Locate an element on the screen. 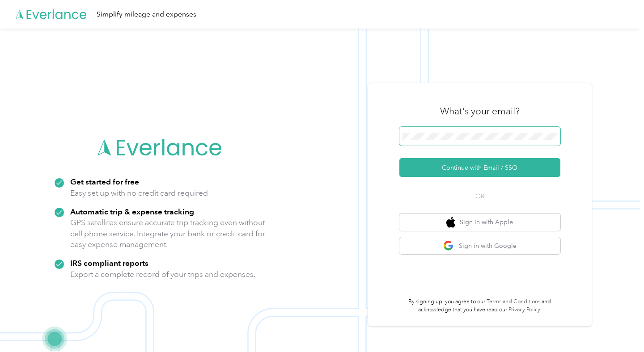 This screenshot has width=644, height=352. strong: Get started for free is located at coordinates (105, 182).